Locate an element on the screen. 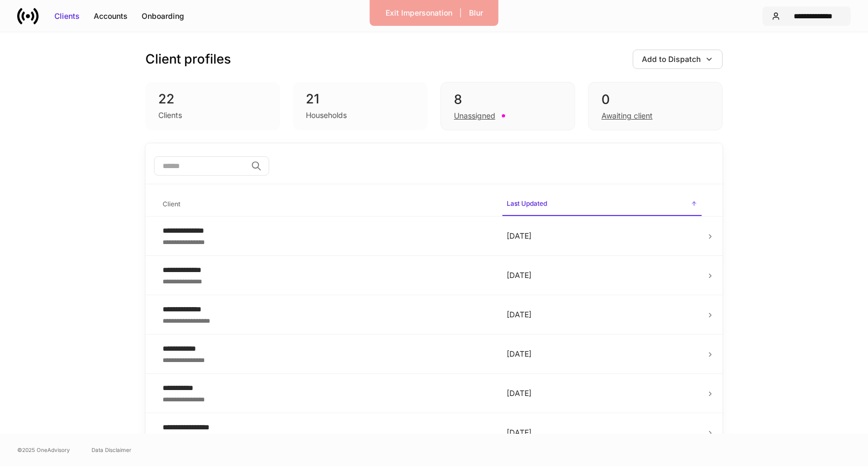  span: © 2025 OneAdvisory is located at coordinates (43, 449).